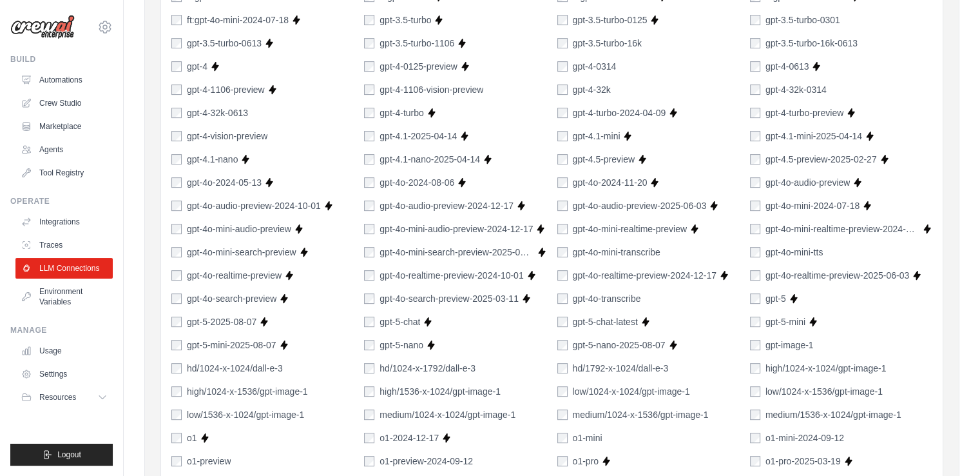 The image size is (980, 476). I want to click on input: gpt-3.5-turbo-1106, so click(369, 43).